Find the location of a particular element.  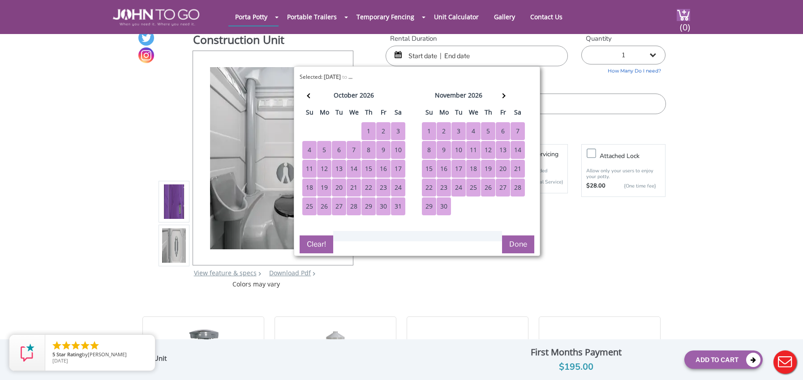

div: 23 is located at coordinates (383, 188).